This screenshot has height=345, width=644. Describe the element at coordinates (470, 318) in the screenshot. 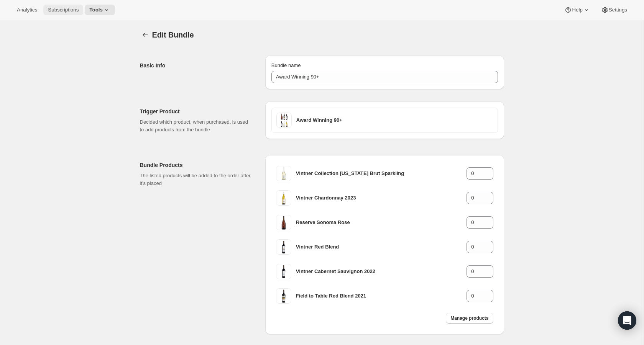

I see `span: Manage products` at that location.